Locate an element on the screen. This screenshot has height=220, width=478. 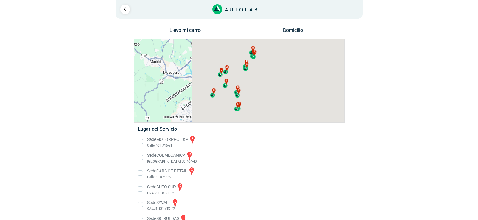
button: Llevo mi carro is located at coordinates (185, 32).